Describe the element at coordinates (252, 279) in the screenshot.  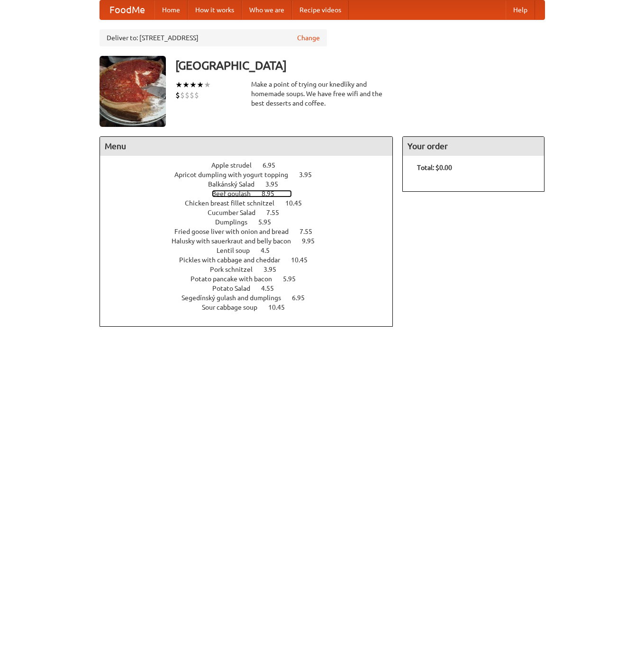
I see `a: Potato pancake with bacon 5.95` at that location.